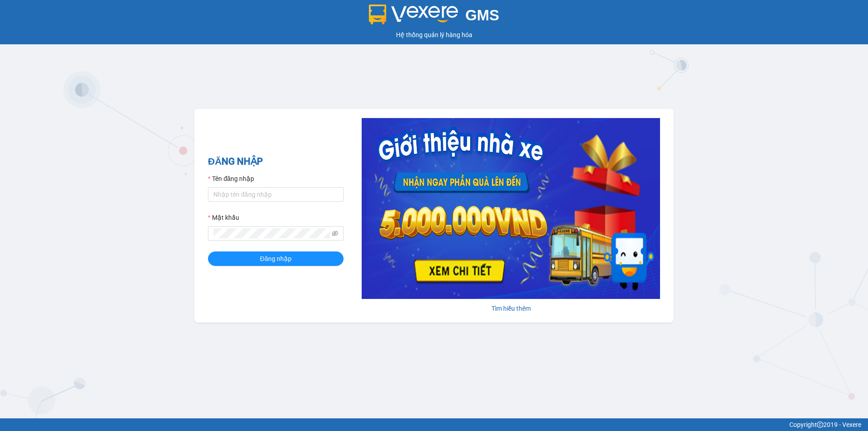  I want to click on label: Mật khẩu, so click(223, 217).